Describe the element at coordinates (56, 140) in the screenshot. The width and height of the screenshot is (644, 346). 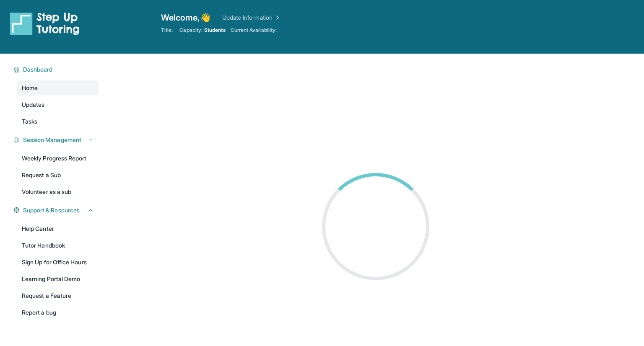
I see `button: Session Management` at that location.